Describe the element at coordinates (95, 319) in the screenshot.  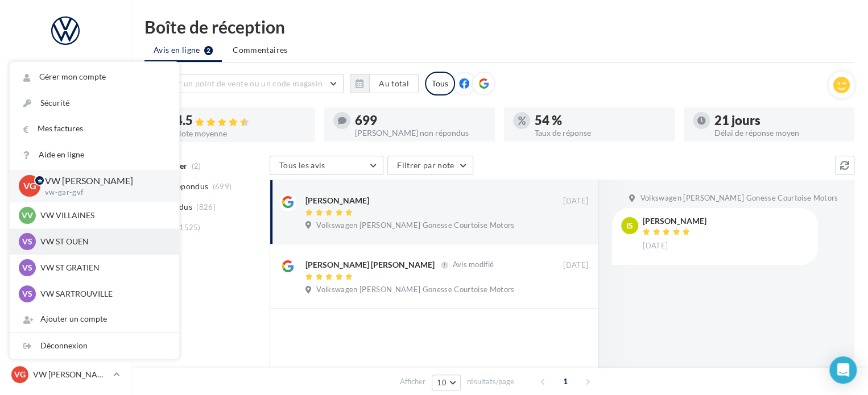
I see `div: Ajouter un compte` at that location.